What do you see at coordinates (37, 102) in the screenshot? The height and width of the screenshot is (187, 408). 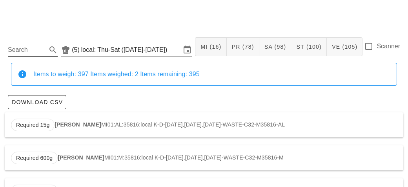 I see `button: Download CSV` at bounding box center [37, 102].